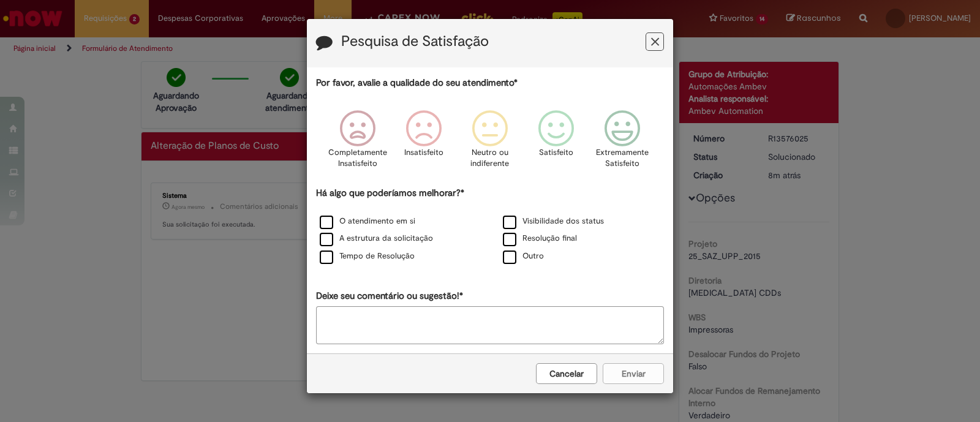 This screenshot has height=422, width=980. I want to click on label: Por favor, avalie a qualidade do seu atendimento*, so click(417, 83).